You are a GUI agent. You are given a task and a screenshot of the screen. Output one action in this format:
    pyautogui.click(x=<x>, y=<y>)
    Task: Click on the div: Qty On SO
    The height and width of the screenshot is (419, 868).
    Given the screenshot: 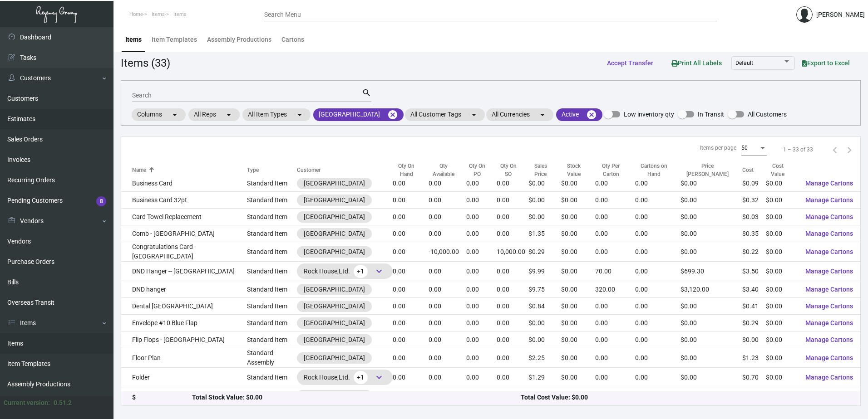 What is the action you would take?
    pyautogui.click(x=508, y=171)
    